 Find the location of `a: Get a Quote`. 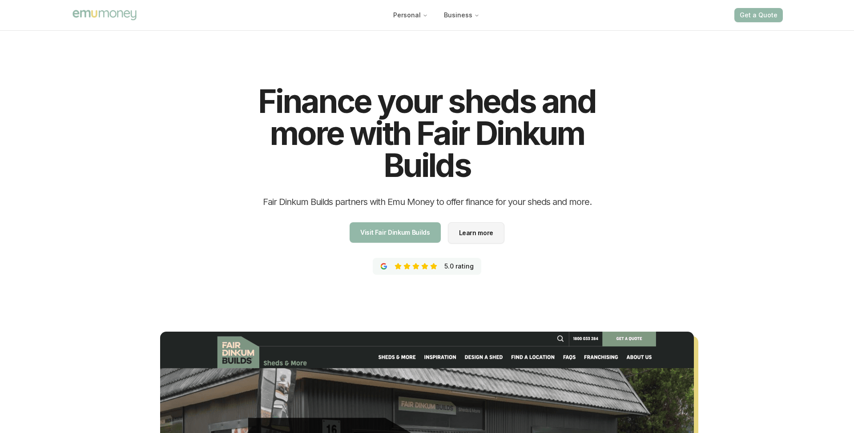

a: Get a Quote is located at coordinates (759, 15).